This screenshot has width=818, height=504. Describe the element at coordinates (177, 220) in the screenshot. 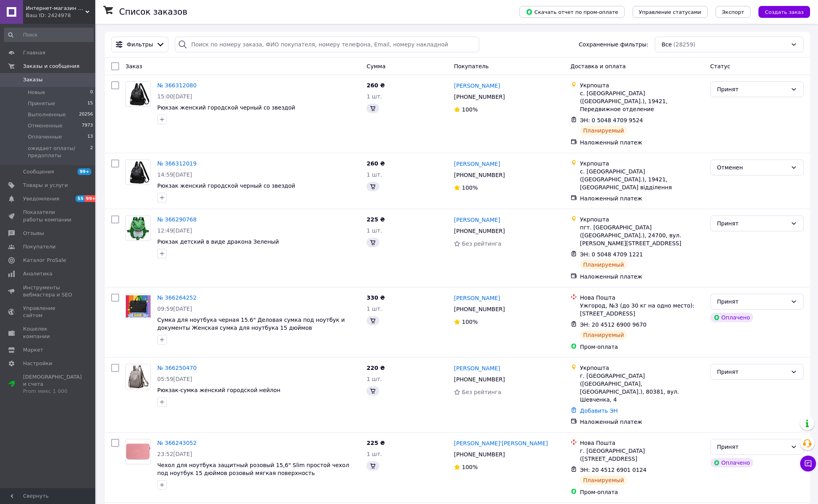

I see `a: № 366290768` at that location.